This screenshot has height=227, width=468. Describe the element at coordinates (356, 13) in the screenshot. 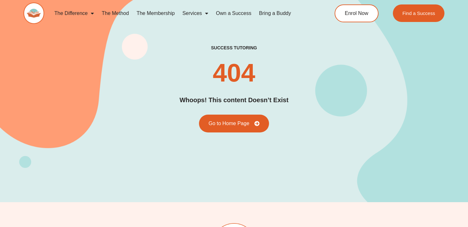

I see `a: Enrol Now` at that location.